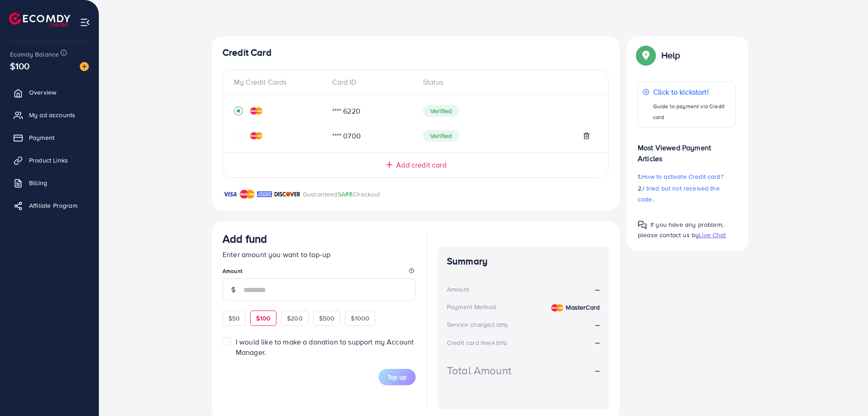  Describe the element at coordinates (50, 183) in the screenshot. I see `a: Billing` at that location.